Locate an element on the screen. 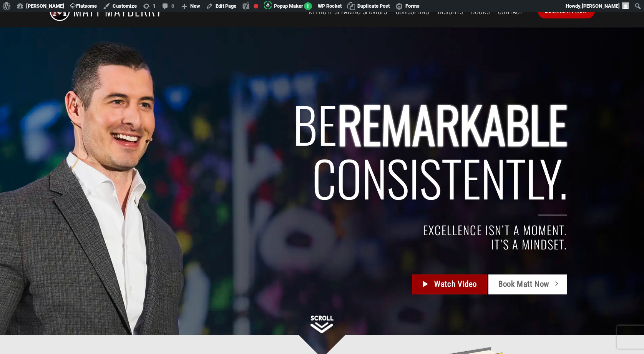  a: Book Matt Now is located at coordinates (527, 284).